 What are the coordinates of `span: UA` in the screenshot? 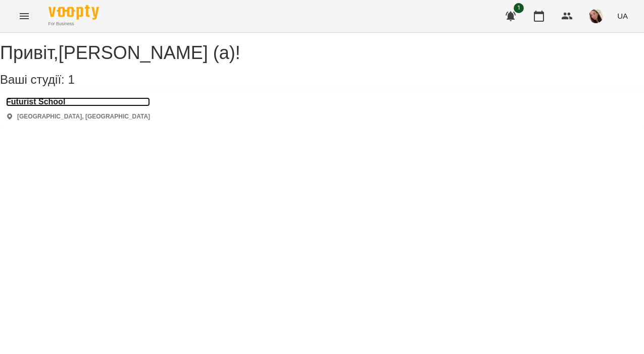 It's located at (622, 15).